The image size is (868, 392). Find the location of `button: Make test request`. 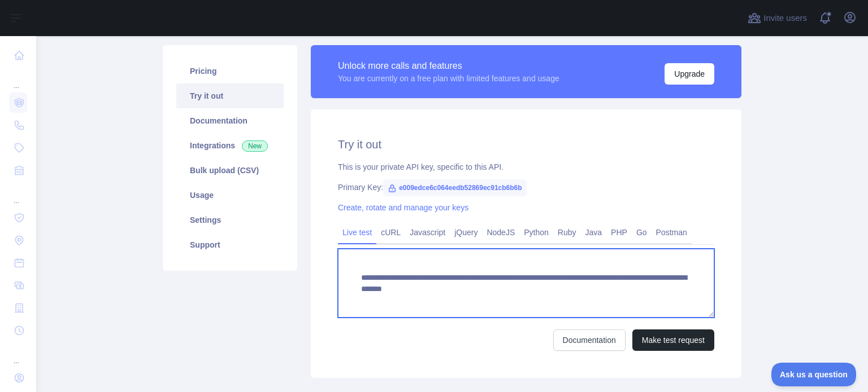

button: Make test request is located at coordinates (673, 340).